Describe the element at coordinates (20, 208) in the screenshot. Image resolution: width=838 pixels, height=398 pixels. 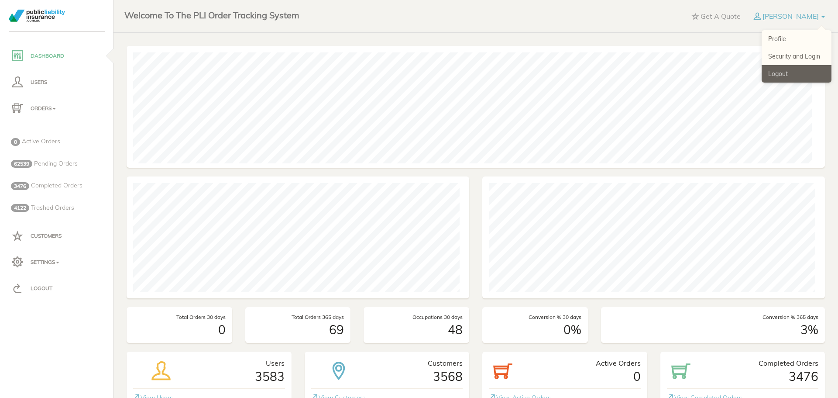
I see `span: 4122` at that location.